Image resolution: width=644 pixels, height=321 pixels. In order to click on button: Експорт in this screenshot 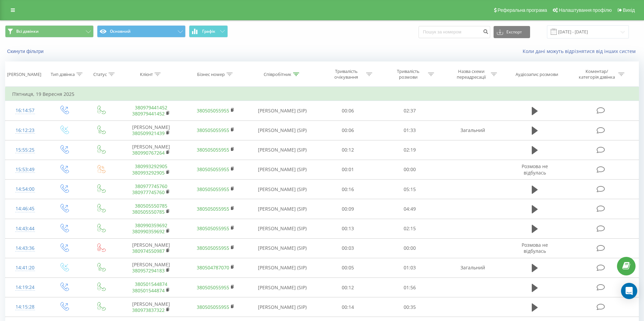, I will do `click(512, 32)`.